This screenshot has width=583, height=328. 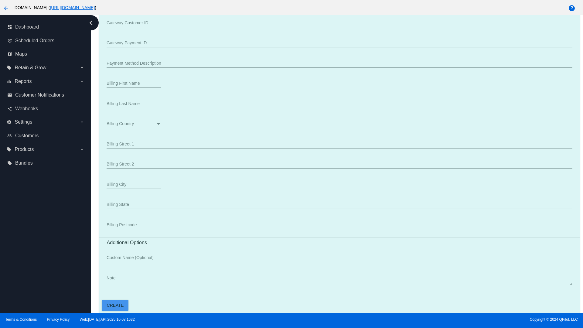 I want to click on span: Copyright © 2024 QPilot, LLC, so click(x=438, y=320).